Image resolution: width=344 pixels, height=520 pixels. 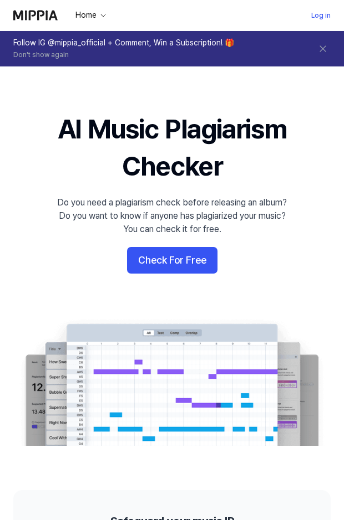 I want to click on h1: Follow IG @mippia_official + Comment, Win a Subscription! 🎁, so click(x=124, y=43).